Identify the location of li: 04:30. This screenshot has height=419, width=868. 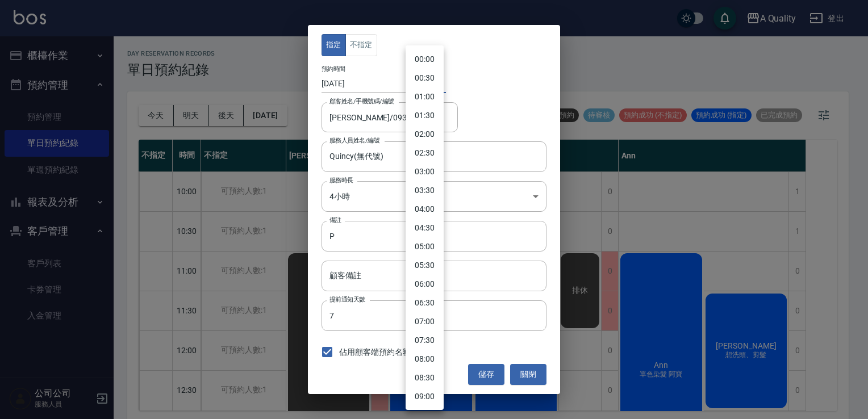
(424, 228).